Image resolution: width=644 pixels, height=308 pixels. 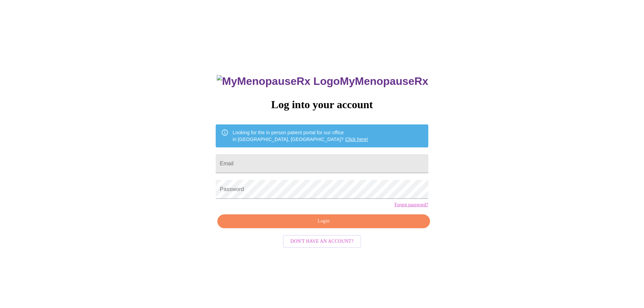 What do you see at coordinates (322, 241) in the screenshot?
I see `a: Don't have an account?` at bounding box center [322, 241].